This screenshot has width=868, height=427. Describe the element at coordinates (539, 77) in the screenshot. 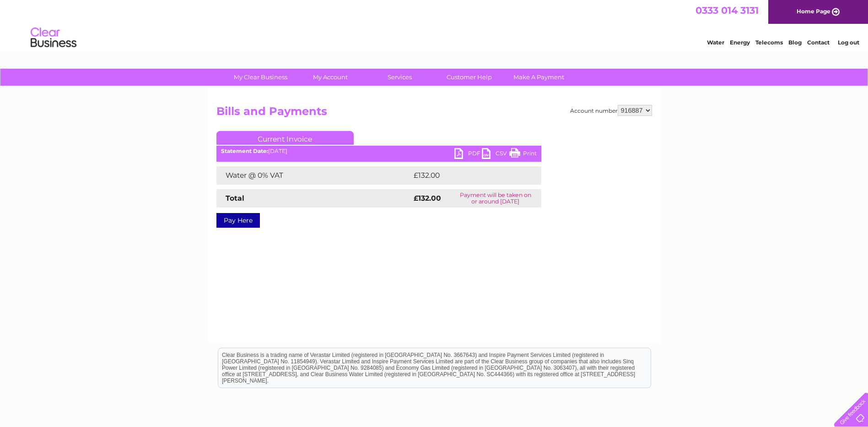

I see `a: Make A Payment` at that location.